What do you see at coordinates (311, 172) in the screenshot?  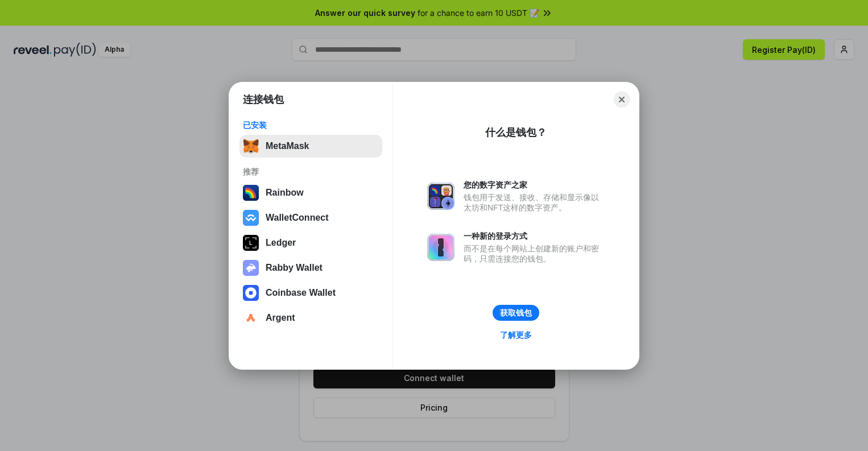 I see `div: 推荐` at bounding box center [311, 172].